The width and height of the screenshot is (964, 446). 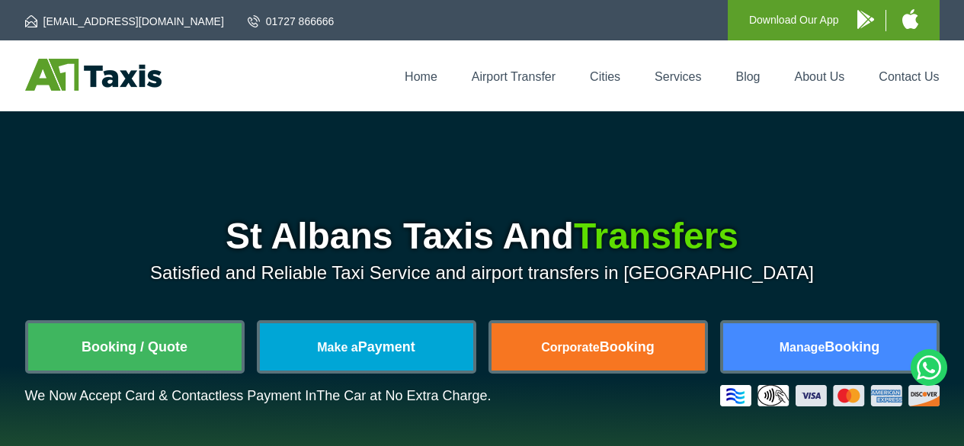 What do you see at coordinates (513, 76) in the screenshot?
I see `a: Airport Transfer` at bounding box center [513, 76].